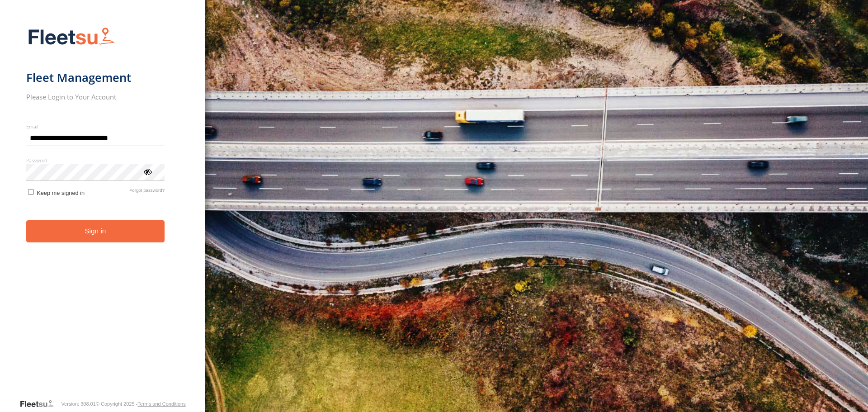 This screenshot has height=412, width=868. Describe the element at coordinates (95, 231) in the screenshot. I see `button: Sign in` at that location.